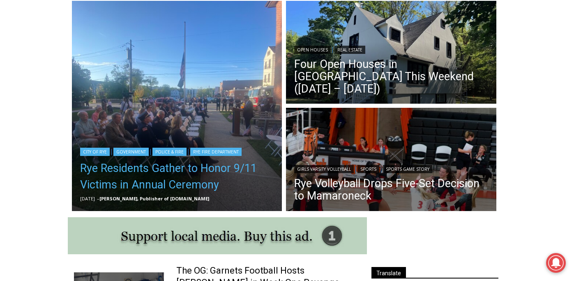 The width and height of the screenshot is (574, 281). What do you see at coordinates (368, 169) in the screenshot?
I see `a: Sports` at bounding box center [368, 169].